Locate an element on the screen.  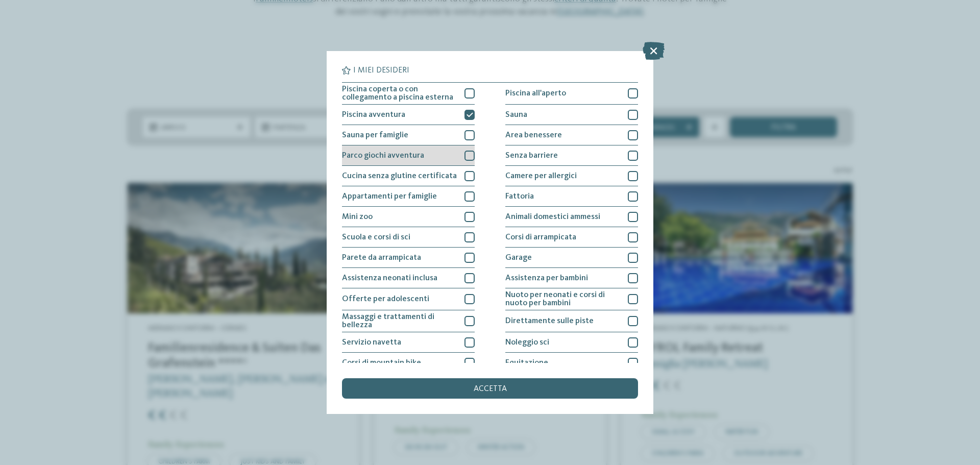
span: Senza barriere is located at coordinates (531, 156).